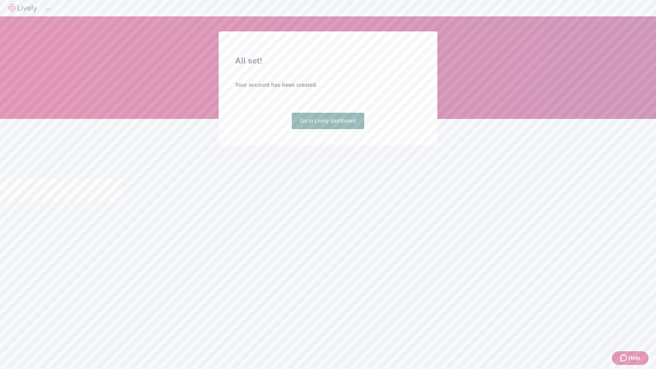 Image resolution: width=656 pixels, height=369 pixels. Describe the element at coordinates (624, 358) in the screenshot. I see `svg: Zendesk support icon` at that location.